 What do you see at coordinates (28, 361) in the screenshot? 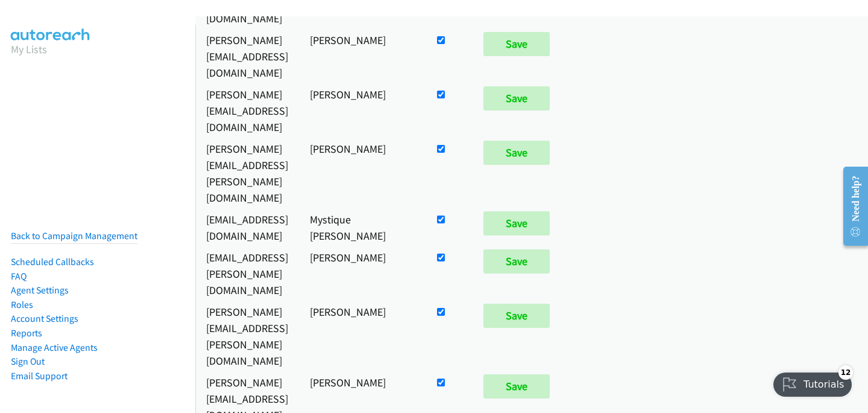
I see `a: Sign Out` at bounding box center [28, 361].